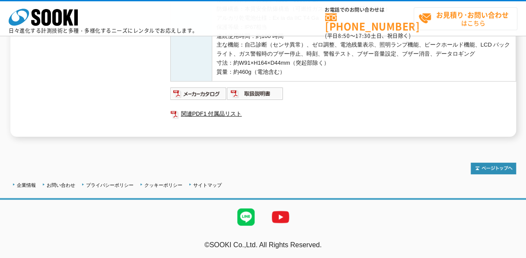 This screenshot has width=526, height=258. I want to click on a: お見積り･お問い合わせはこちら, so click(466, 19).